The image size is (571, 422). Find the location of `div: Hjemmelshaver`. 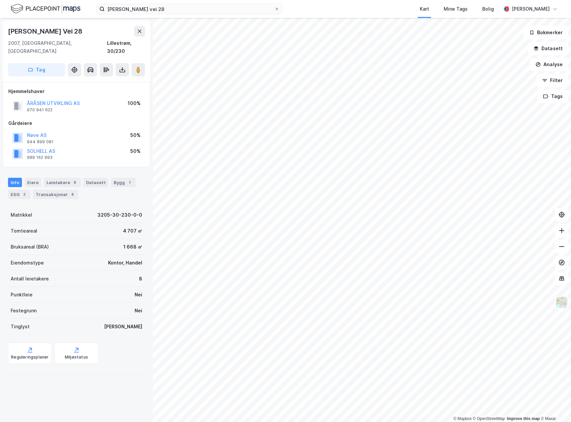

div: Hjemmelshaver is located at coordinates (76, 91).